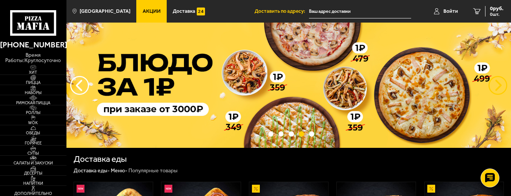 Image resolution: width=511 pixels, height=196 pixels. I want to click on a: Доставка еды-, so click(92, 170).